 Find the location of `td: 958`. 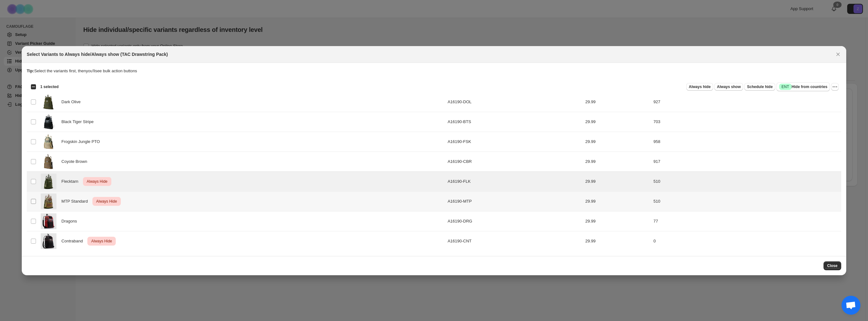

td: 958 is located at coordinates (746, 141).